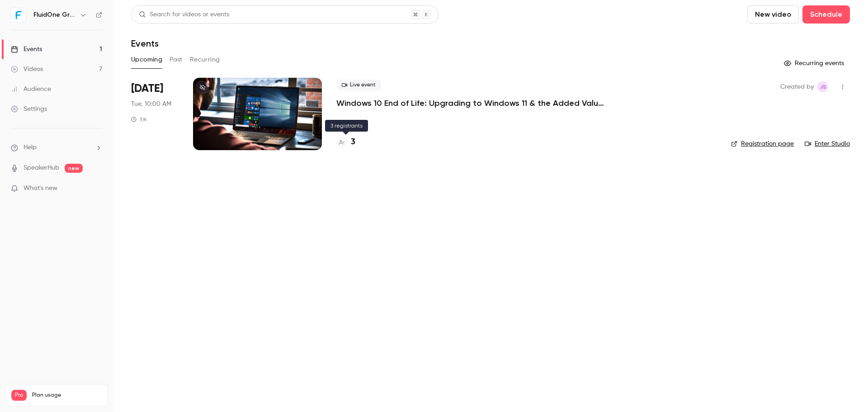  I want to click on span: What's new, so click(40, 188).